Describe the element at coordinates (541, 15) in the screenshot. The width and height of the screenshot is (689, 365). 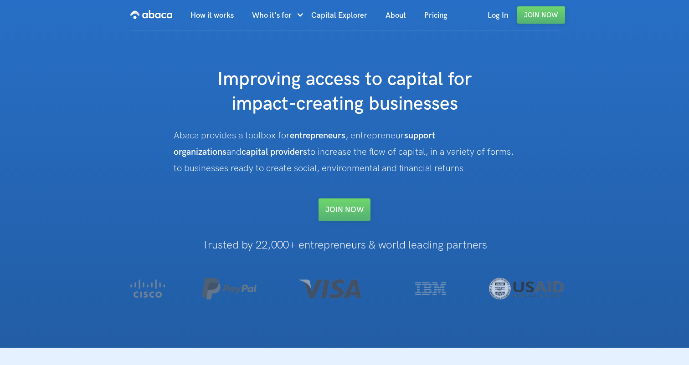
I see `a: Join Now` at that location.